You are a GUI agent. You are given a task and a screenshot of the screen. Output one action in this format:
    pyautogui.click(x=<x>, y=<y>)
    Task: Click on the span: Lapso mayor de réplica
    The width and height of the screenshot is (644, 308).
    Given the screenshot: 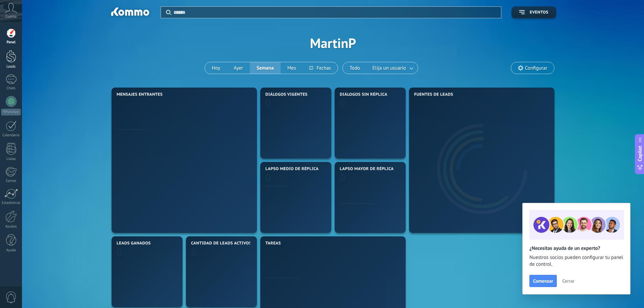 What is the action you would take?
    pyautogui.click(x=367, y=169)
    